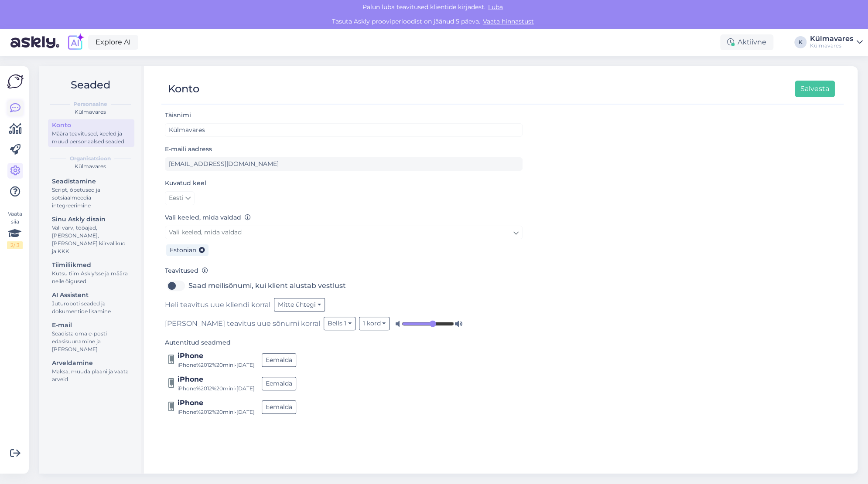  Describe the element at coordinates (16, 81) in the screenshot. I see `img: Askly Logo` at that location.